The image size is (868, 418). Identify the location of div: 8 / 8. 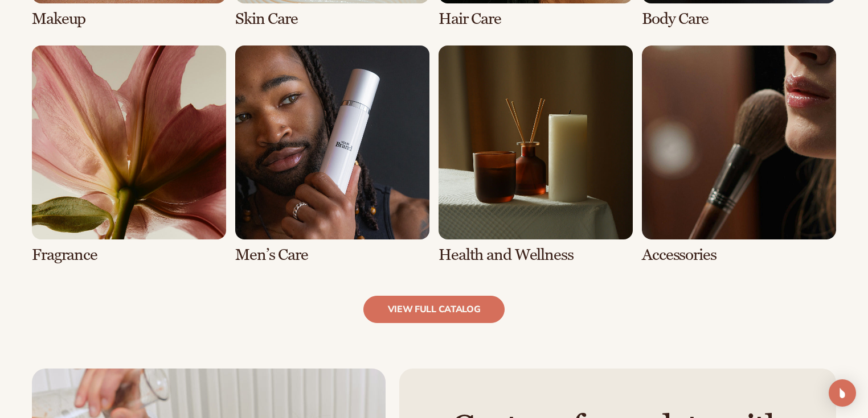
(739, 155).